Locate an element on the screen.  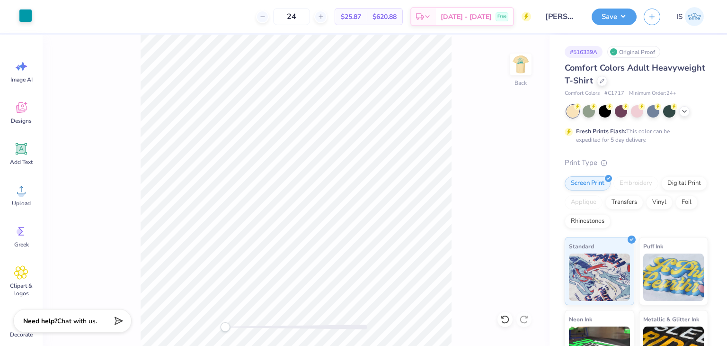
div: Back is located at coordinates (521, 83).